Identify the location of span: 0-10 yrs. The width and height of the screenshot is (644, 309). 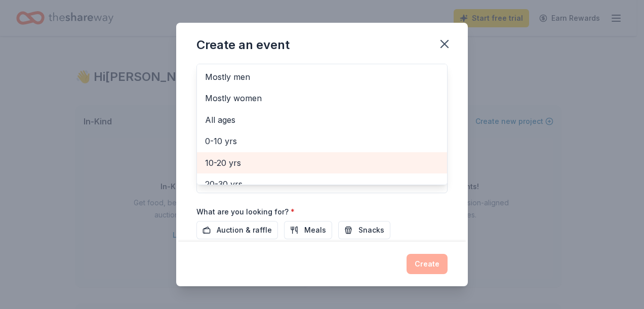
(322, 141).